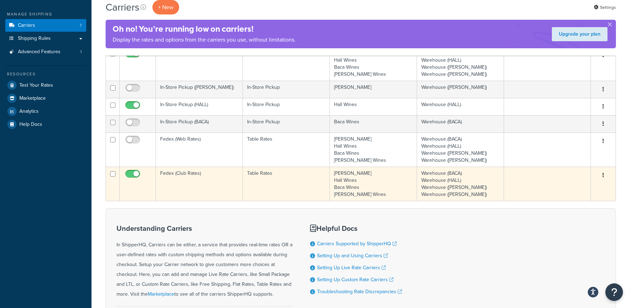 The height and width of the screenshot is (308, 630). What do you see at coordinates (46, 124) in the screenshot?
I see `a: Help Docs` at bounding box center [46, 124].